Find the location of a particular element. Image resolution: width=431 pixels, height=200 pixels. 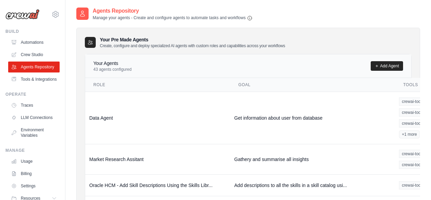

a: Settings is located at coordinates (34, 186).